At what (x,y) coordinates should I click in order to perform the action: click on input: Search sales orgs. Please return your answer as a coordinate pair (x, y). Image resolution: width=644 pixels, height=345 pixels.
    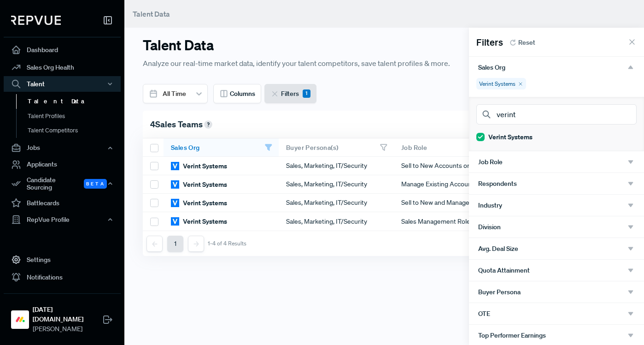
    Looking at the image, I should click on (556, 114).